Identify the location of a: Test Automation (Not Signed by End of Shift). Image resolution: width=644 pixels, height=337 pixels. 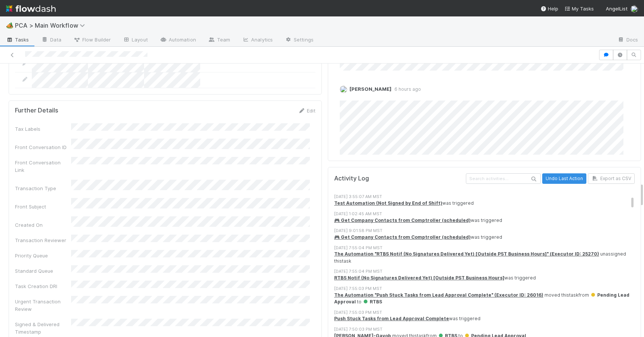
(388, 203).